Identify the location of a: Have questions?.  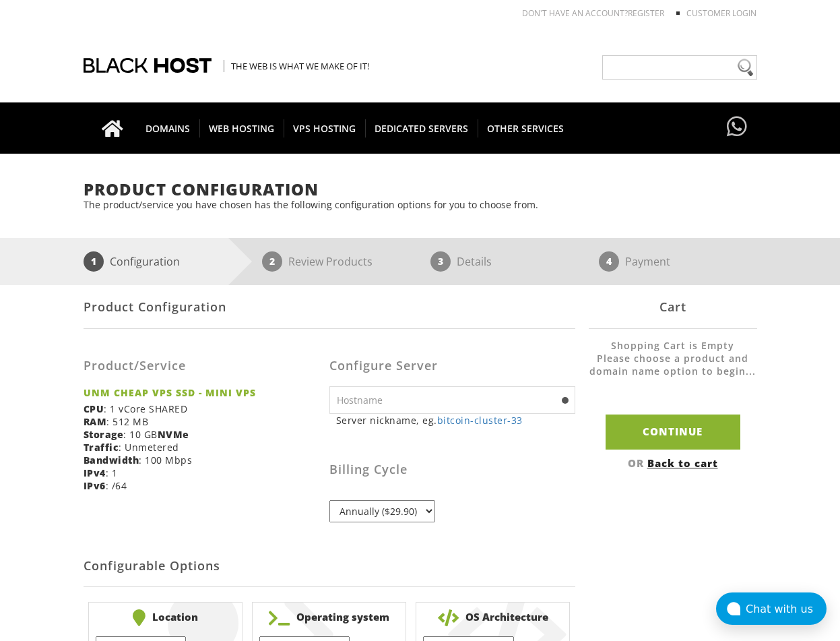
(737, 128).